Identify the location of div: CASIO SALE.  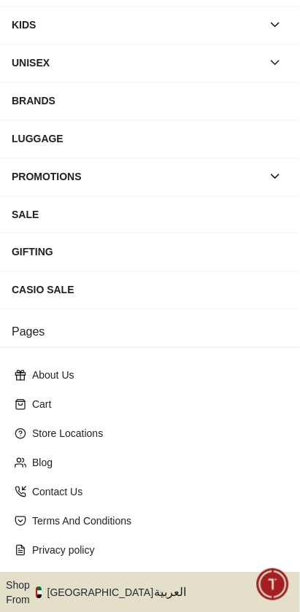
(149, 290).